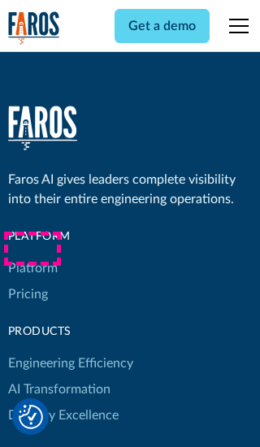 This screenshot has height=447, width=260. What do you see at coordinates (71, 236) in the screenshot?
I see `div: Platform` at bounding box center [71, 236].